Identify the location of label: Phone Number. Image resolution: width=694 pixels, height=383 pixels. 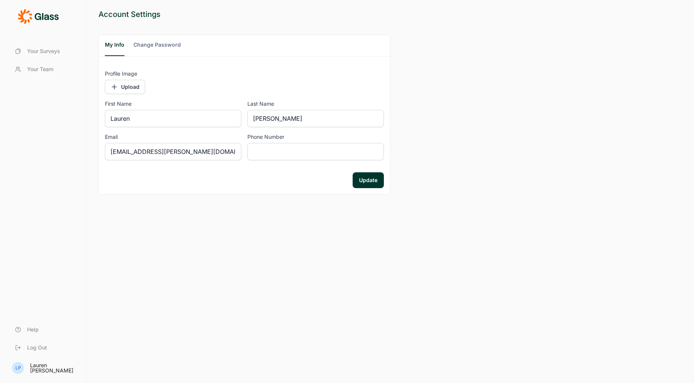
(316, 137).